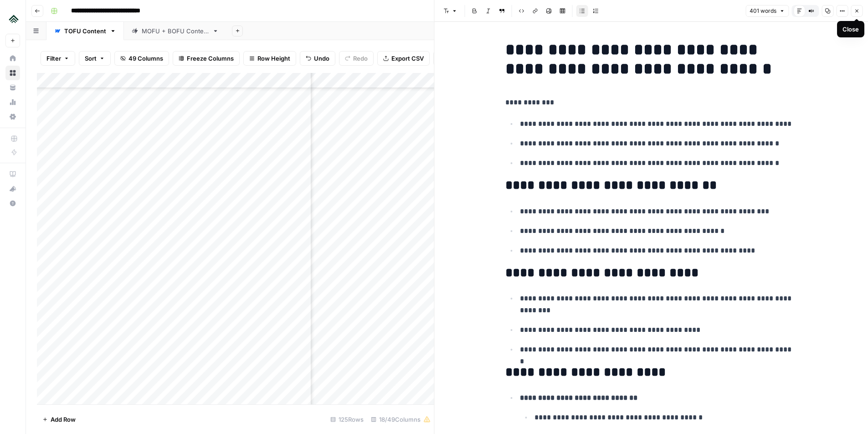  I want to click on button: Workspace: Uplisting, so click(13, 19).